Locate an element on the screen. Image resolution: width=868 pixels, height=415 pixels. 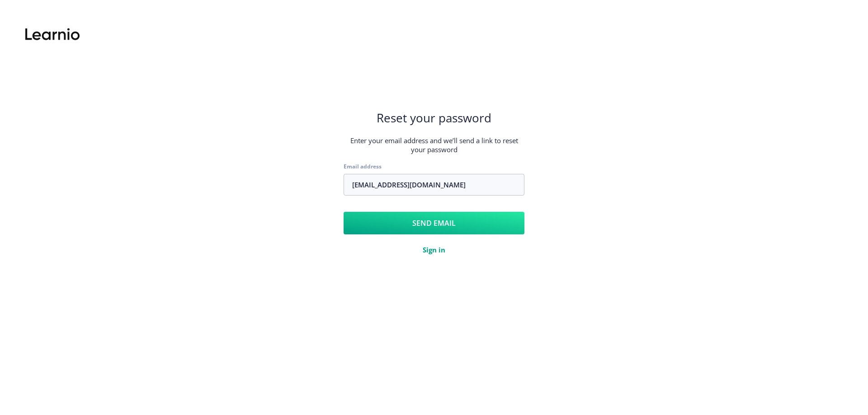
img: Learnio.svg is located at coordinates (53, 34).